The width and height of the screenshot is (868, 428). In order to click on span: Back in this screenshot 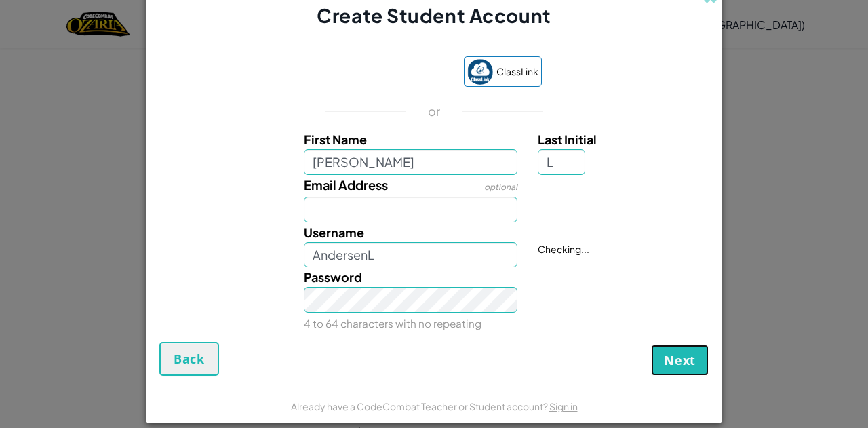, I will do `click(189, 359)`.